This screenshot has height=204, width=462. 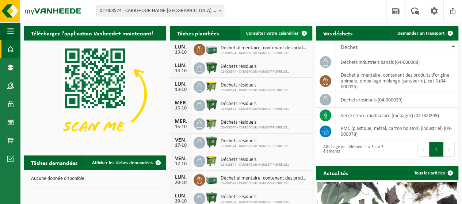 I want to click on h2: Téléchargez l'application Vanheede+ maintenant!, so click(x=92, y=33).